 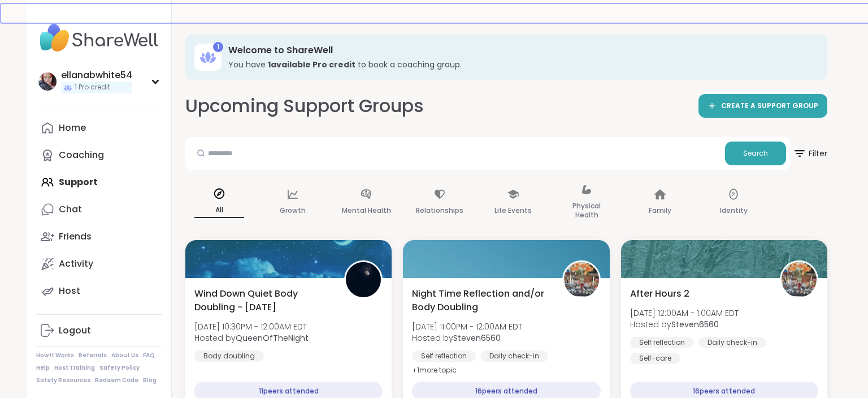 What do you see at coordinates (74, 368) in the screenshot?
I see `a: Host Training` at bounding box center [74, 368].